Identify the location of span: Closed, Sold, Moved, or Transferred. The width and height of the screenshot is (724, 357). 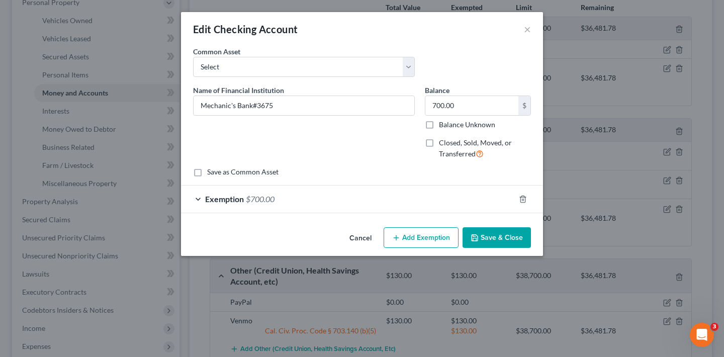
(475, 148).